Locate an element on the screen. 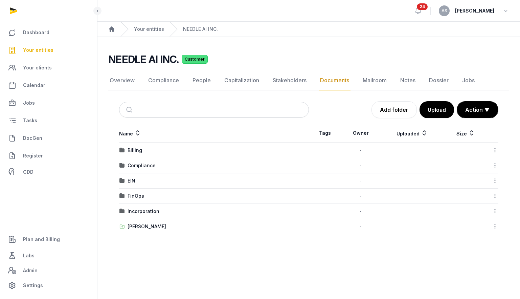  span: Jobs is located at coordinates (29, 103).